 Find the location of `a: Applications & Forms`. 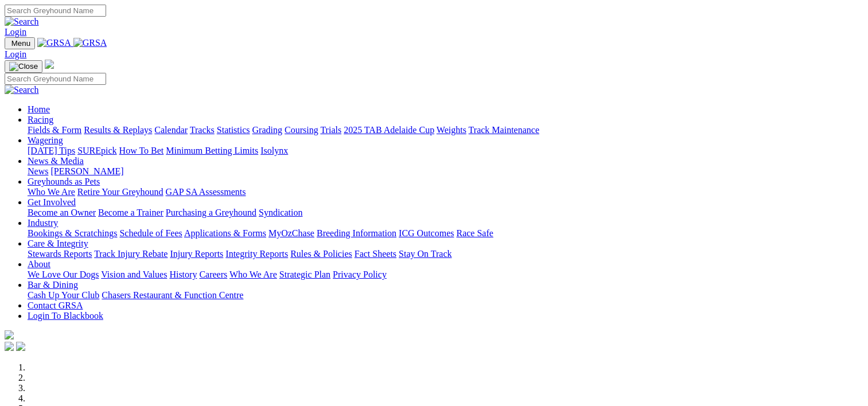

a: Applications & Forms is located at coordinates (225, 233).